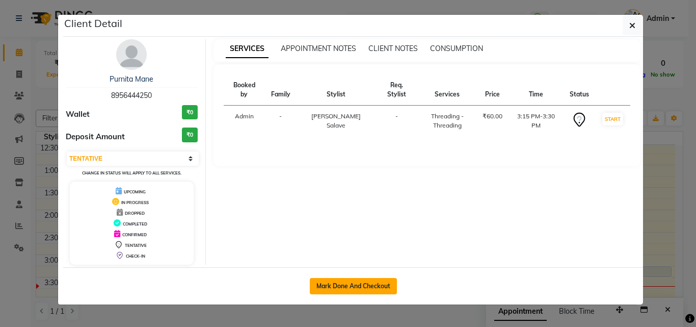 The image size is (696, 327). Describe the element at coordinates (131, 55) in the screenshot. I see `img: avatar` at that location.